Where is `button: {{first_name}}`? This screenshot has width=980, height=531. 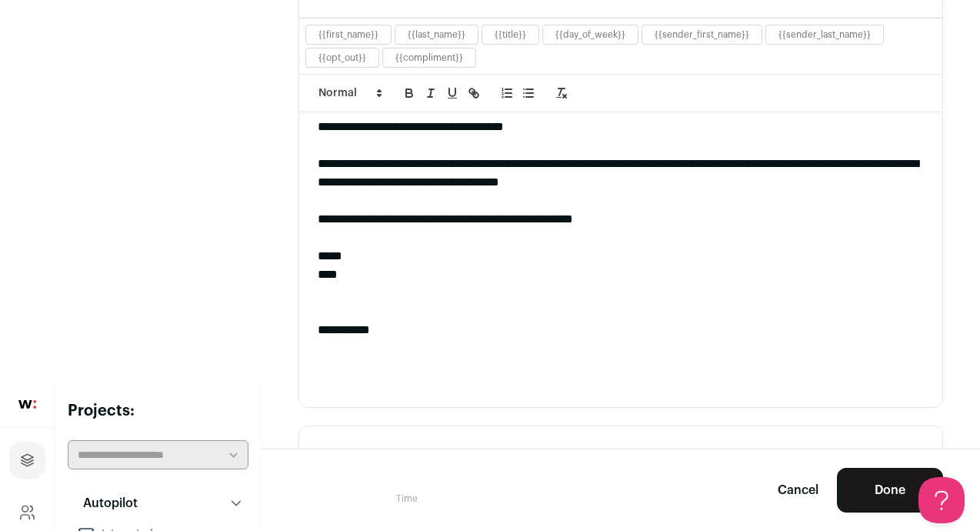 button: {{first_name}} is located at coordinates (348, 35).